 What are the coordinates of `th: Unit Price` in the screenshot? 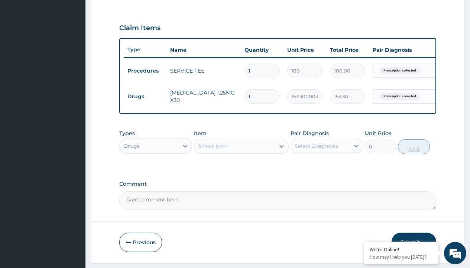 It's located at (305, 50).